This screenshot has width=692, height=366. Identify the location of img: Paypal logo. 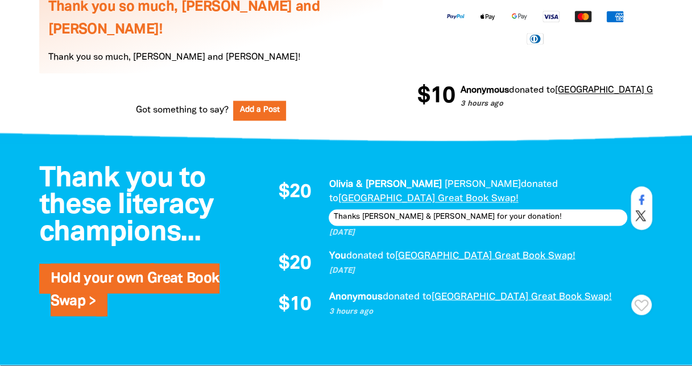
(455, 16).